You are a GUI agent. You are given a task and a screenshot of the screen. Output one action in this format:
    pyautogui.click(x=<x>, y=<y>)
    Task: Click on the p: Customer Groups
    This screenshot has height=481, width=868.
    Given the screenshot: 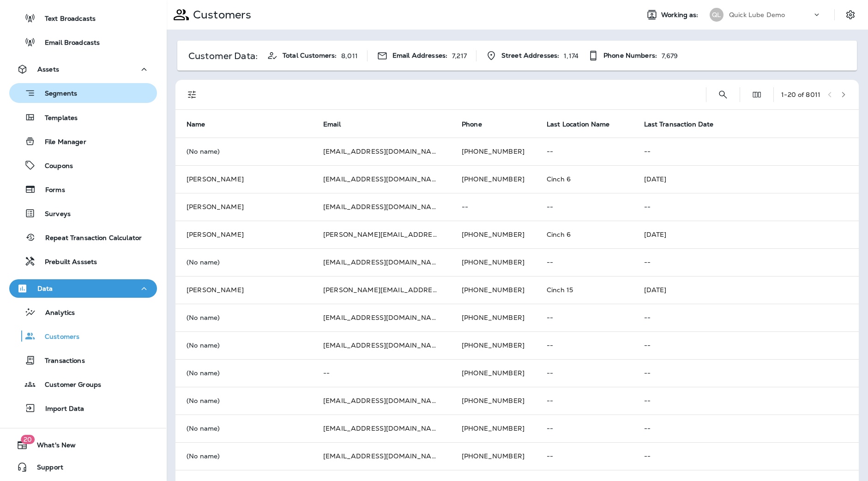 What is the action you would take?
    pyautogui.click(x=68, y=385)
    